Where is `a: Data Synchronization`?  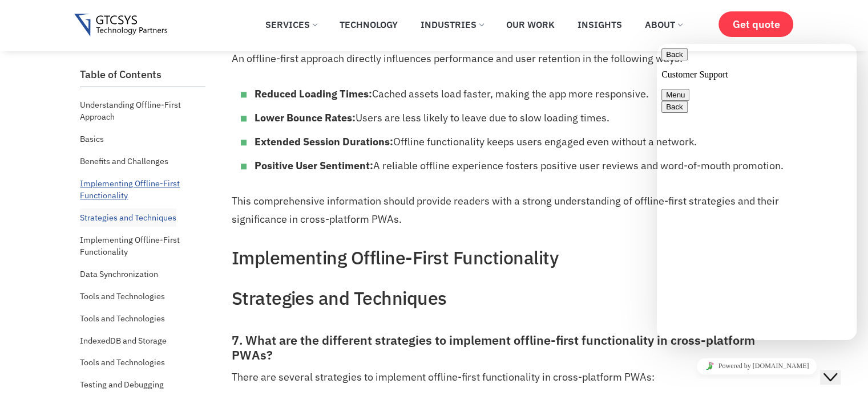
a: Data Synchronization is located at coordinates (119, 274).